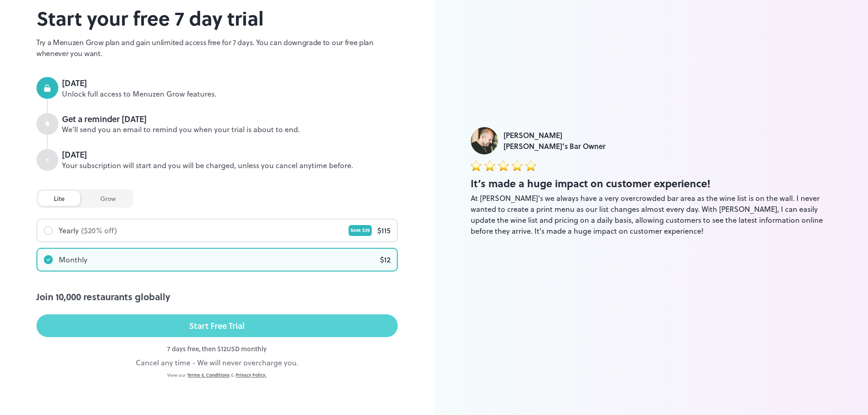 Image resolution: width=868 pixels, height=415 pixels. What do you see at coordinates (360, 230) in the screenshot?
I see `div: Save $ 29` at bounding box center [360, 230].